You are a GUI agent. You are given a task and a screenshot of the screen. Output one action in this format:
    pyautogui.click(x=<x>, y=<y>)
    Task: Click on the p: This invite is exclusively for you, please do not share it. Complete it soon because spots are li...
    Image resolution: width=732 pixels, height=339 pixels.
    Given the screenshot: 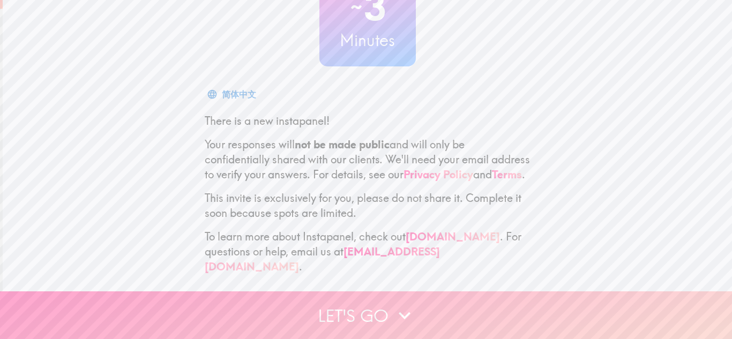 What is the action you would take?
    pyautogui.click(x=367, y=206)
    